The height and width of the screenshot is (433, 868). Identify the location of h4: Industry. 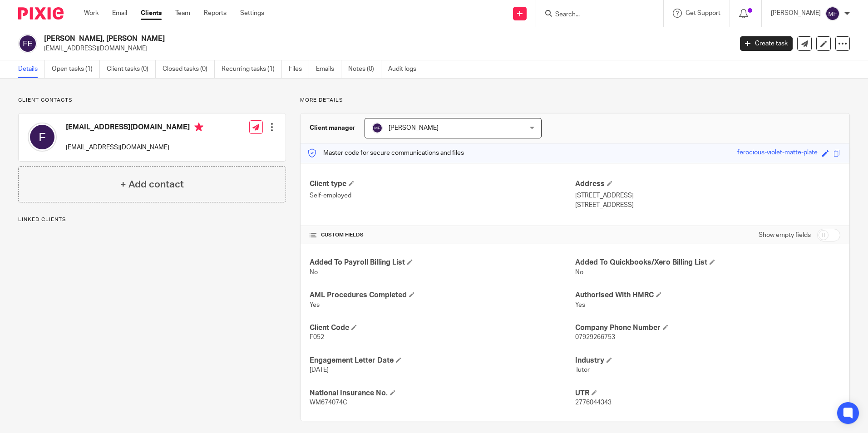
(708, 361).